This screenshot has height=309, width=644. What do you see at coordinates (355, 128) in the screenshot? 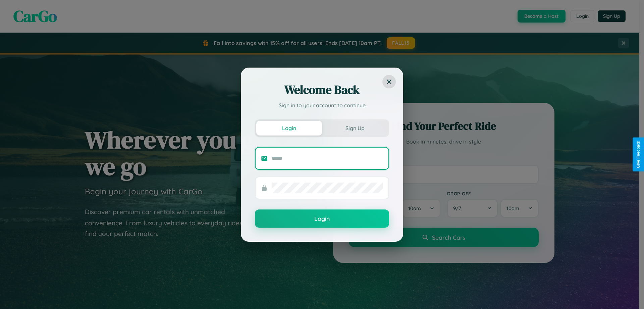
I see `button: Sign Up` at bounding box center [355, 128].